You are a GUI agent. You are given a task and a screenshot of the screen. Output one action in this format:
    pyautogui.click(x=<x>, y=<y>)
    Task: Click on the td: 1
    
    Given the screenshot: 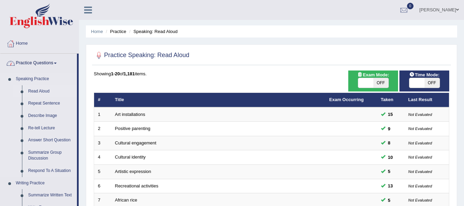 What is the action you would take?
    pyautogui.click(x=103, y=114)
    